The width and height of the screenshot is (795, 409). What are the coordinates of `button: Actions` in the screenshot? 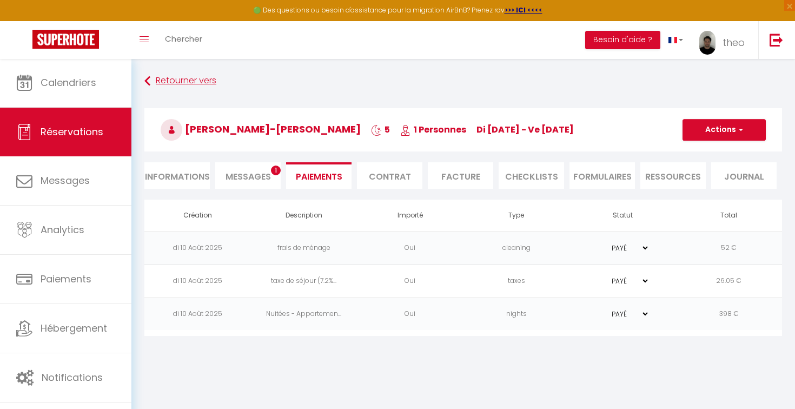 It's located at (724, 130).